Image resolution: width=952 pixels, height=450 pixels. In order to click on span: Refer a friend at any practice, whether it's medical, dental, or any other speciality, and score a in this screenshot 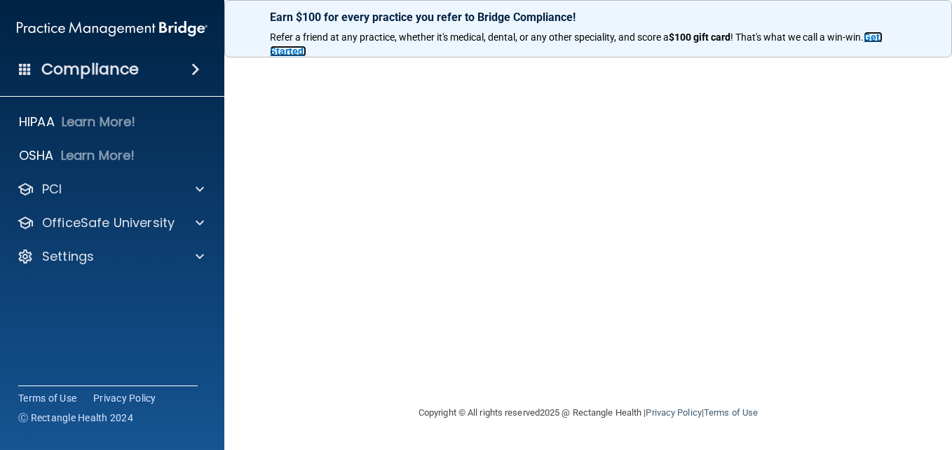, I will do `click(469, 37)`.